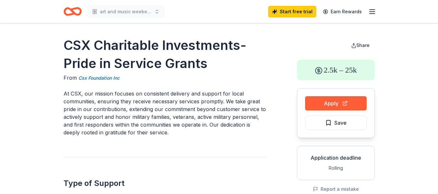 This screenshot has width=438, height=194. I want to click on a: Start free trial, so click(292, 12).